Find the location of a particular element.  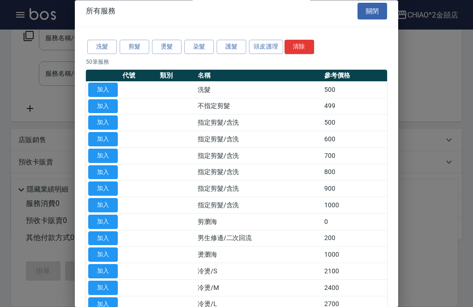

td: 900 is located at coordinates (354, 189).